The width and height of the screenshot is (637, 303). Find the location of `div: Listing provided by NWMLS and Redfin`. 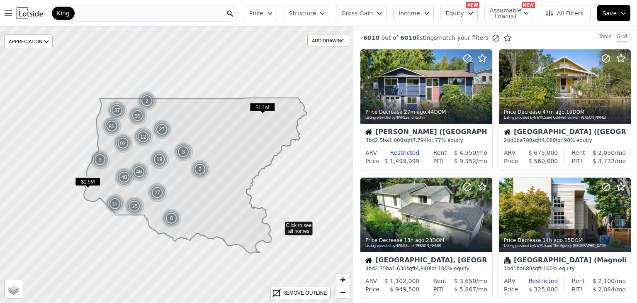

div: Listing provided by NWMLS and Redfin is located at coordinates (427, 118).